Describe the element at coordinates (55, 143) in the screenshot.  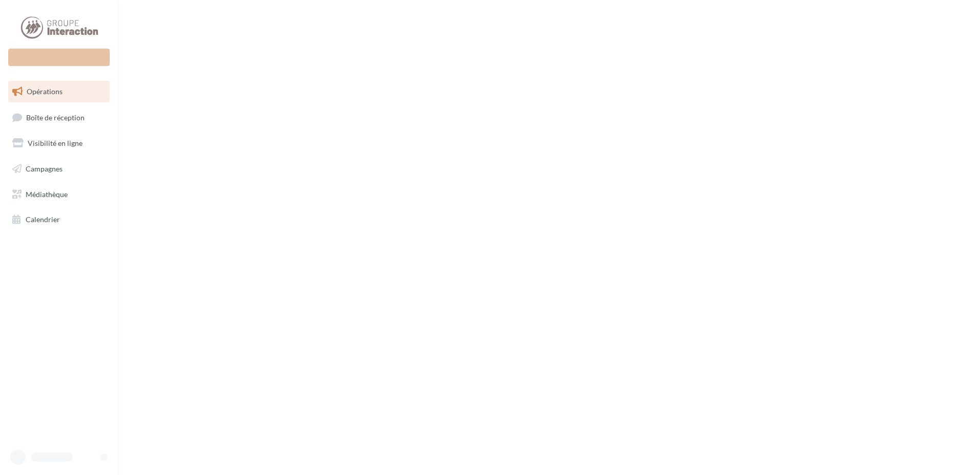
I see `span: Visibilité en ligne` at that location.